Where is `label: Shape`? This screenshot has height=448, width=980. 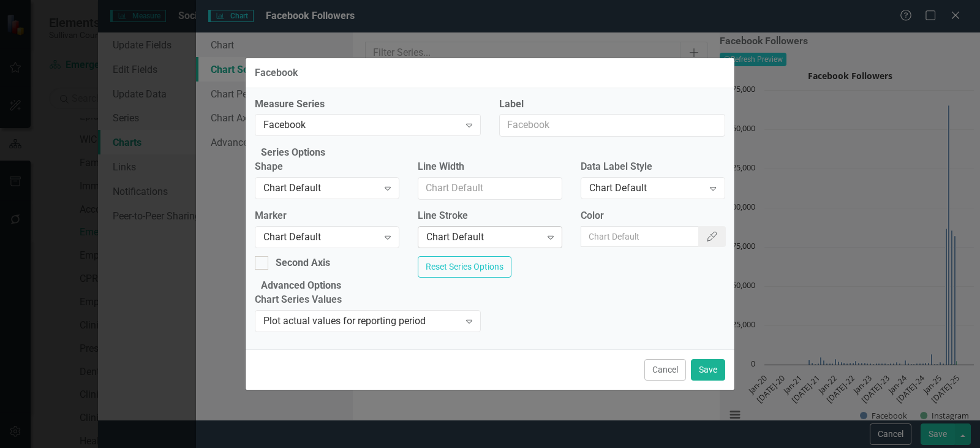
label: Shape is located at coordinates (327, 167).